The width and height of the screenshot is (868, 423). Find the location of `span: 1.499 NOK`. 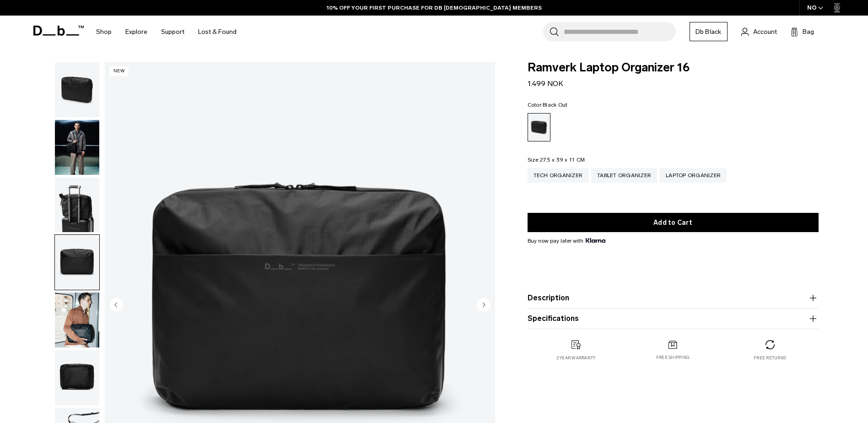

span: 1.499 NOK is located at coordinates (546, 83).